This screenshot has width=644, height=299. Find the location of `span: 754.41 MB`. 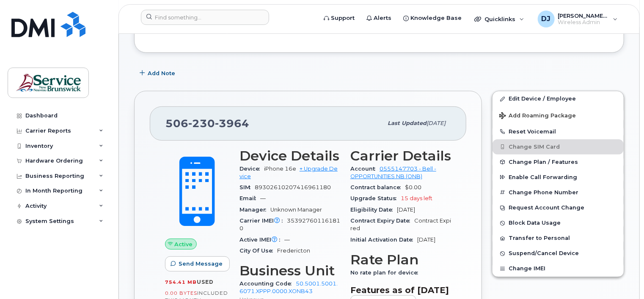

span: 754.41 MB is located at coordinates (181, 282).